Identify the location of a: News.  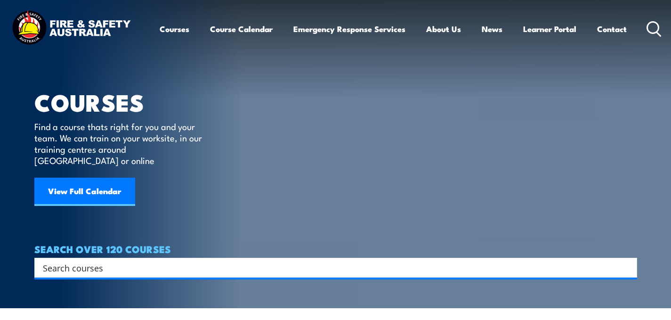
(492, 29).